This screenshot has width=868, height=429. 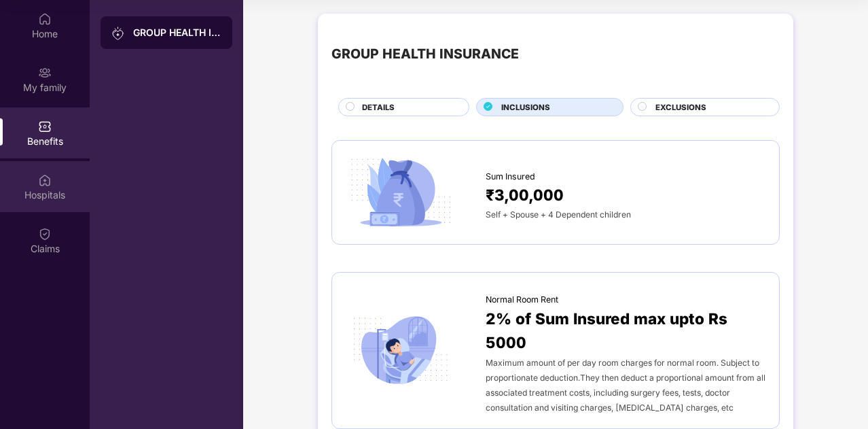 What do you see at coordinates (378, 107) in the screenshot?
I see `span: DETAILS` at bounding box center [378, 107].